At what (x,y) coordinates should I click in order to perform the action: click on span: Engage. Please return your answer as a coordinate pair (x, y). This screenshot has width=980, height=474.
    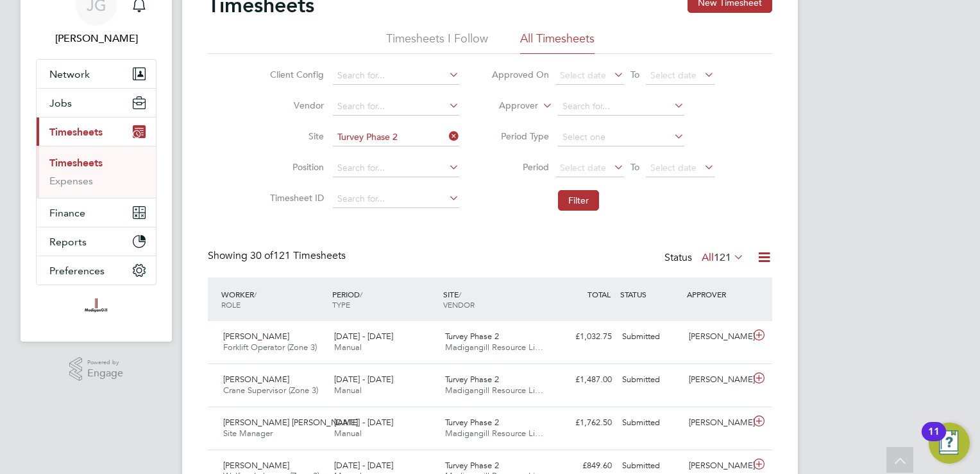
    Looking at the image, I should click on (105, 373).